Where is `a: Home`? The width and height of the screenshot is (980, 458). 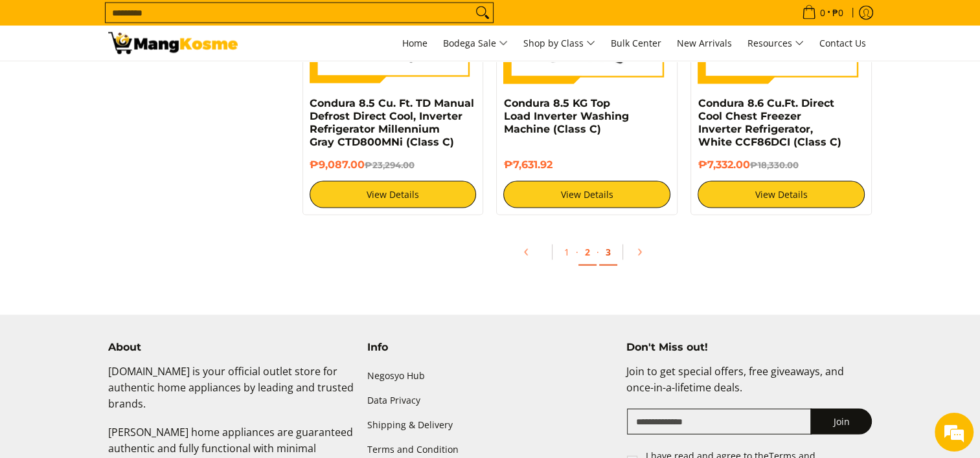
a: Home is located at coordinates (414, 44).